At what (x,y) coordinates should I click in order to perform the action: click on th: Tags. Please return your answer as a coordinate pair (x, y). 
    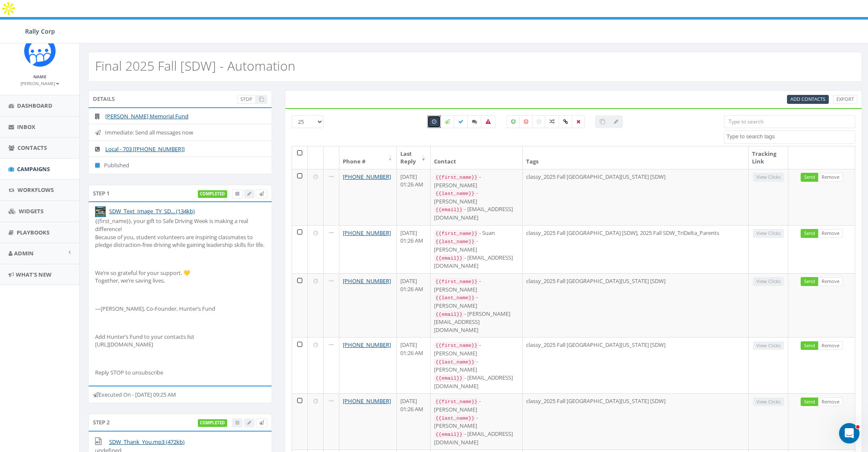
    Looking at the image, I should click on (636, 158).